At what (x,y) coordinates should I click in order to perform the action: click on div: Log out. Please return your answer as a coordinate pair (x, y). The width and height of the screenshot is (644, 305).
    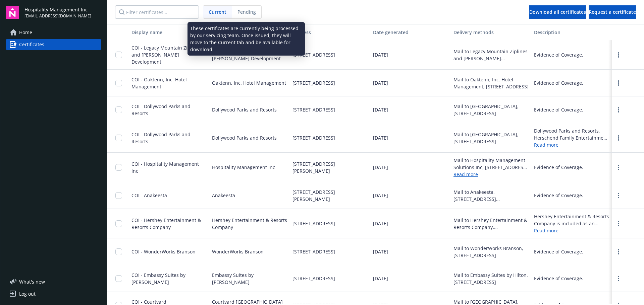
    Looking at the image, I should click on (27, 294).